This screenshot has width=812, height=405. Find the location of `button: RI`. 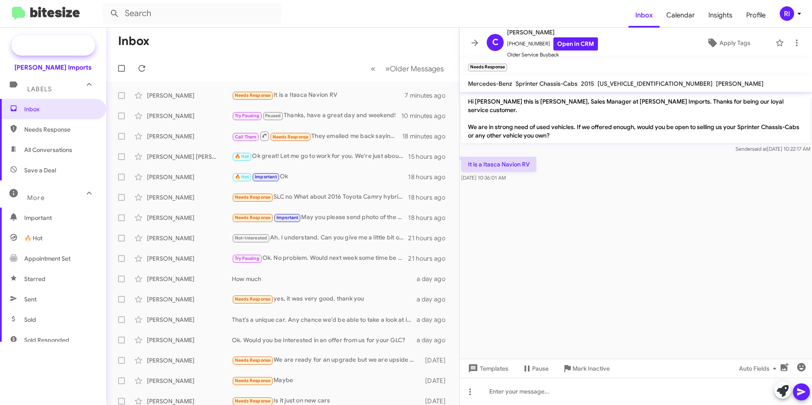

button: RI is located at coordinates (787, 14).